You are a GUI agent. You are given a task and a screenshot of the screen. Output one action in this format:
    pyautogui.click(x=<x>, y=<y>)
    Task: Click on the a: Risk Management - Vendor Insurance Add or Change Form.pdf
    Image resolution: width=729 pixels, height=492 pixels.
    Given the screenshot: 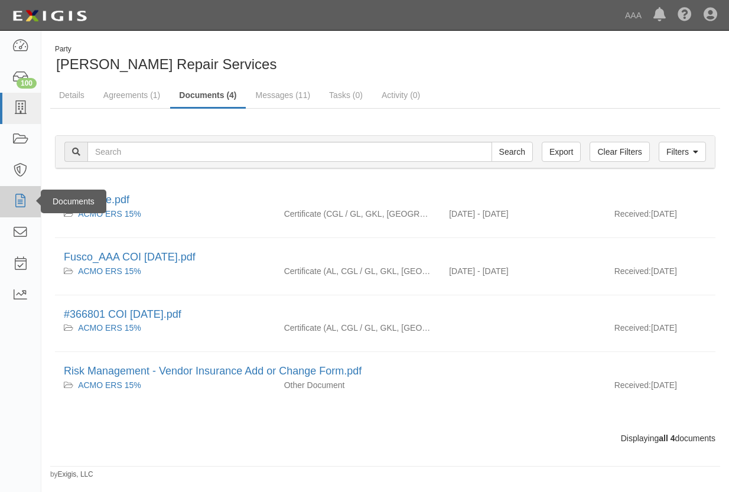 What is the action you would take?
    pyautogui.click(x=213, y=371)
    